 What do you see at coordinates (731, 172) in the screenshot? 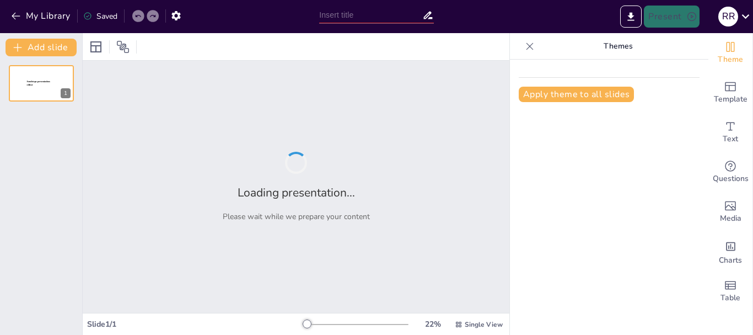
I see `div: Get real-time input from your audience` at bounding box center [731, 172].